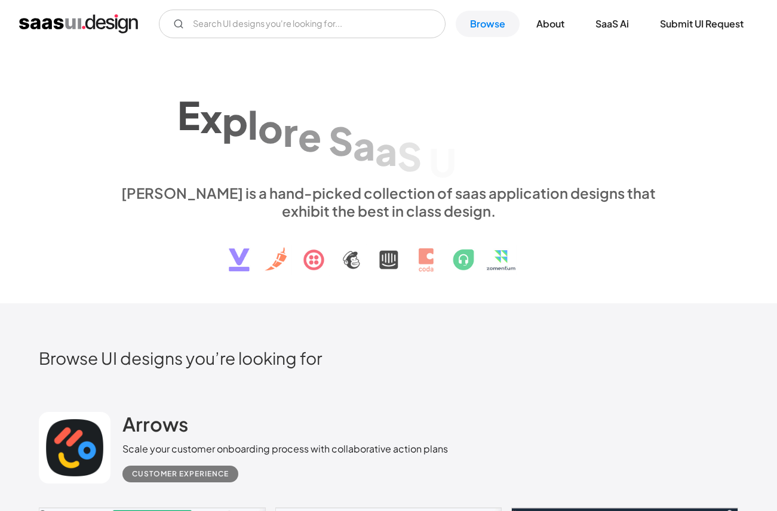 The height and width of the screenshot is (511, 777). What do you see at coordinates (550, 24) in the screenshot?
I see `a: About` at bounding box center [550, 24].